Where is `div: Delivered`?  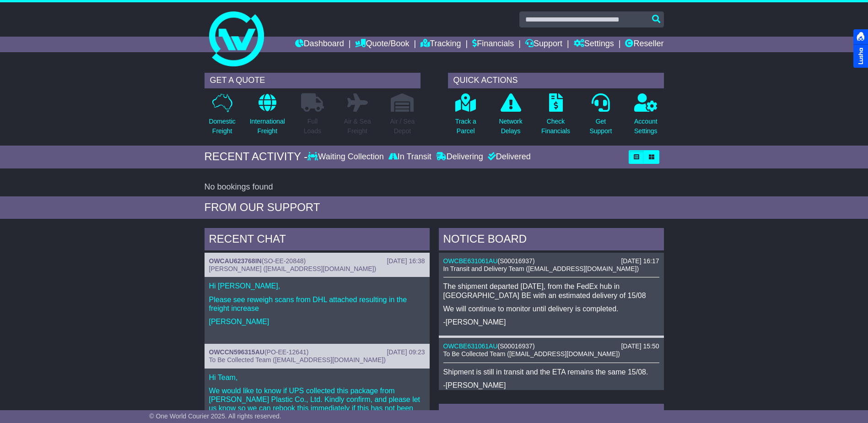 div: Delivered is located at coordinates (508, 157).